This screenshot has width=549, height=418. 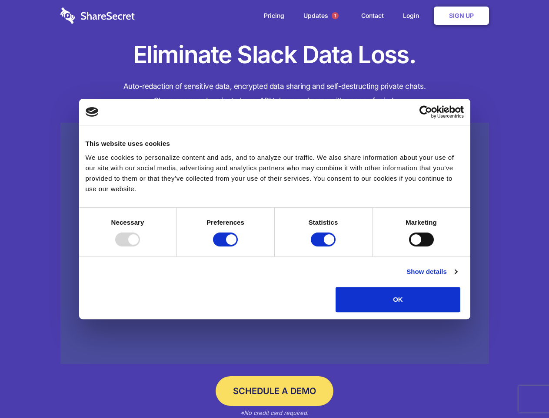 What do you see at coordinates (128, 222) in the screenshot?
I see `strong: Necessary` at bounding box center [128, 222].